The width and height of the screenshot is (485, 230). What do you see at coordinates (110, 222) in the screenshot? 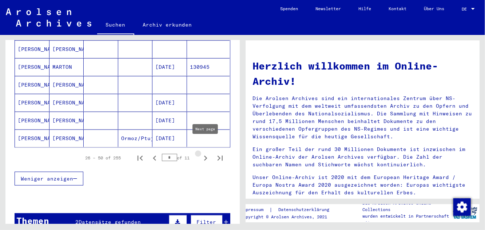
I see `span: Datensätze gefunden` at bounding box center [110, 222].